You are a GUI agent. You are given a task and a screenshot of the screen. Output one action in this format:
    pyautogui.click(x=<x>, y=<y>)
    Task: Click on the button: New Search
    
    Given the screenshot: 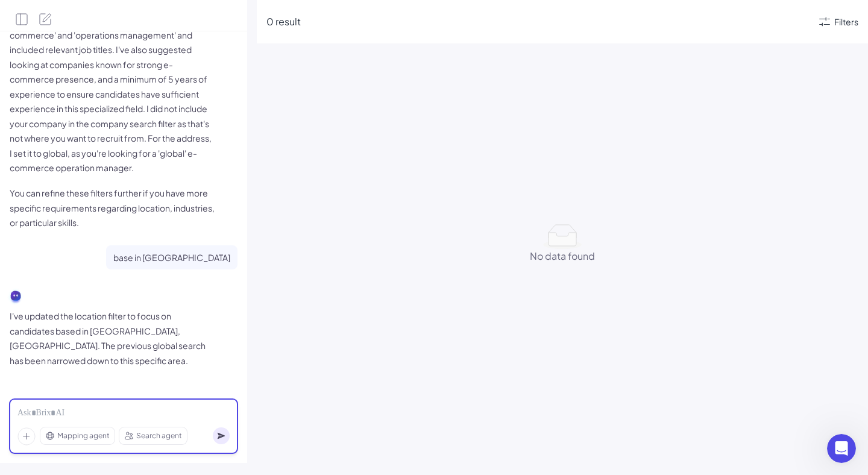 What is the action you would take?
    pyautogui.click(x=46, y=20)
    